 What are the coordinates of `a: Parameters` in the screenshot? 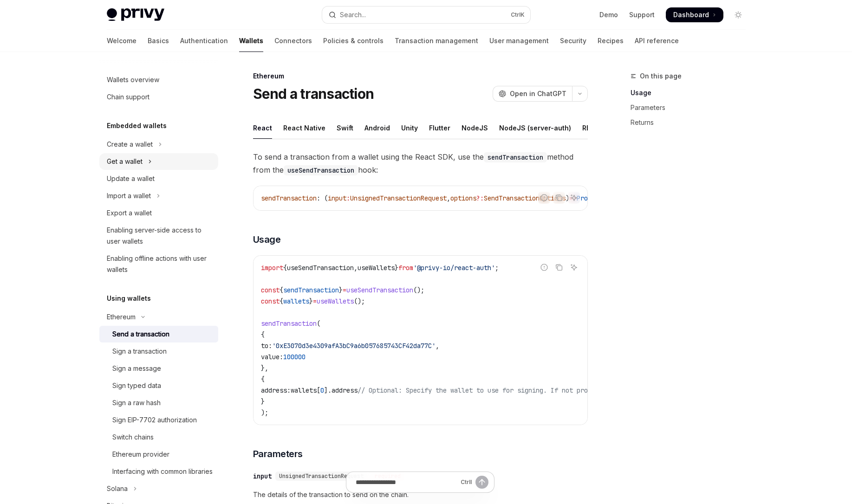 It's located at (692, 107).